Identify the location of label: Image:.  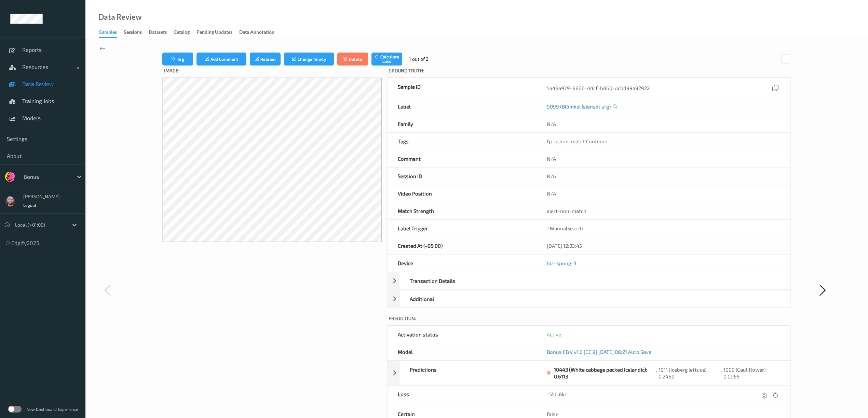
(272, 71).